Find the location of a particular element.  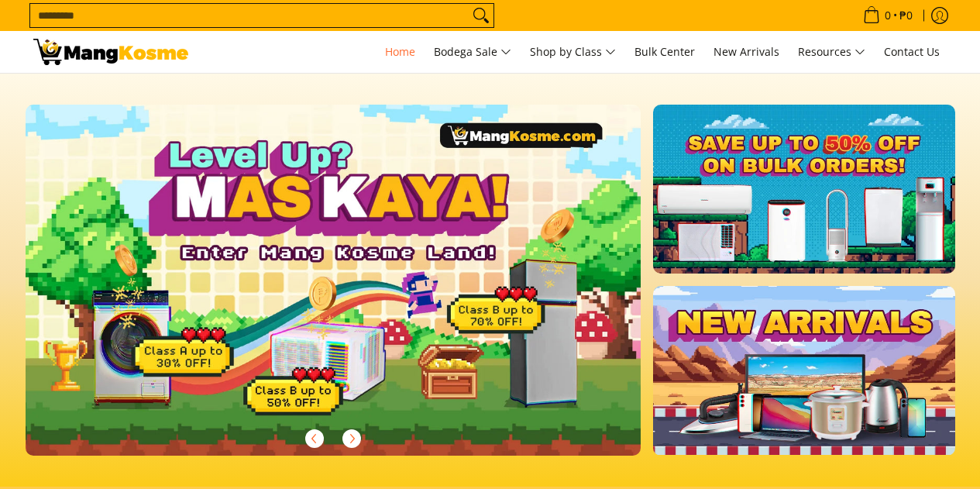

img: Gaming desktop banner is located at coordinates (333, 280).